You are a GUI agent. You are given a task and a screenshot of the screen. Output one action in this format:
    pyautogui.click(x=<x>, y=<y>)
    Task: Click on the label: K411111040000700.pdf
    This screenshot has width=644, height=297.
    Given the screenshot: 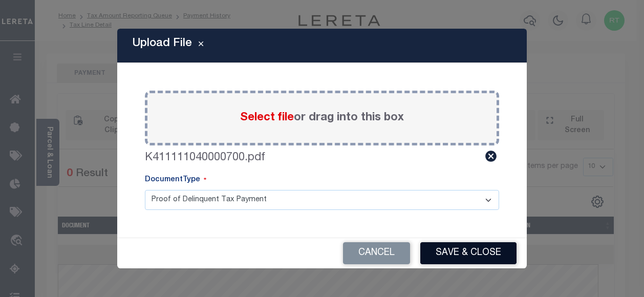 What is the action you would take?
    pyautogui.click(x=205, y=158)
    